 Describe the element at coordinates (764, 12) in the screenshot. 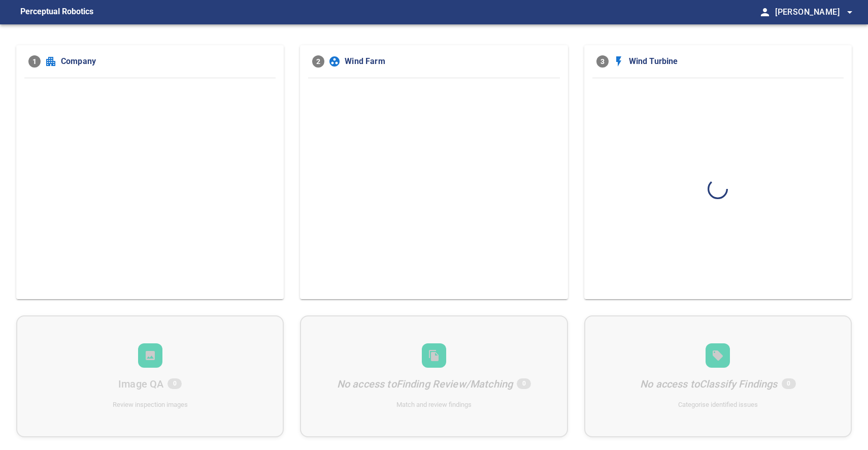

I see `span: person` at that location.